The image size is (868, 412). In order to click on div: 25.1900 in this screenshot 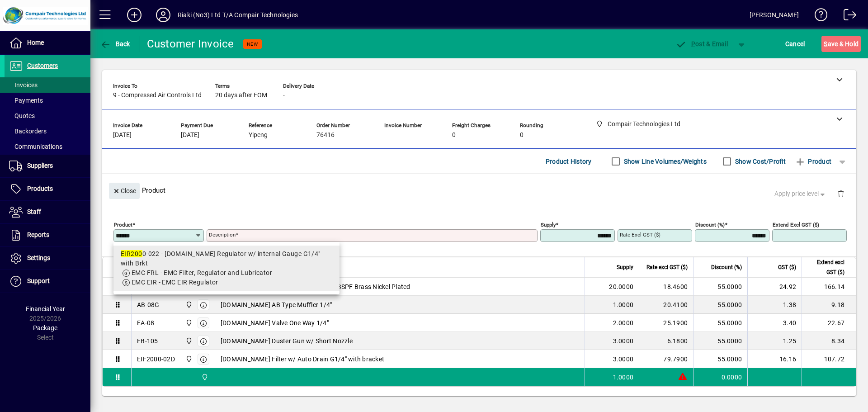, I will do `click(666, 323)`.